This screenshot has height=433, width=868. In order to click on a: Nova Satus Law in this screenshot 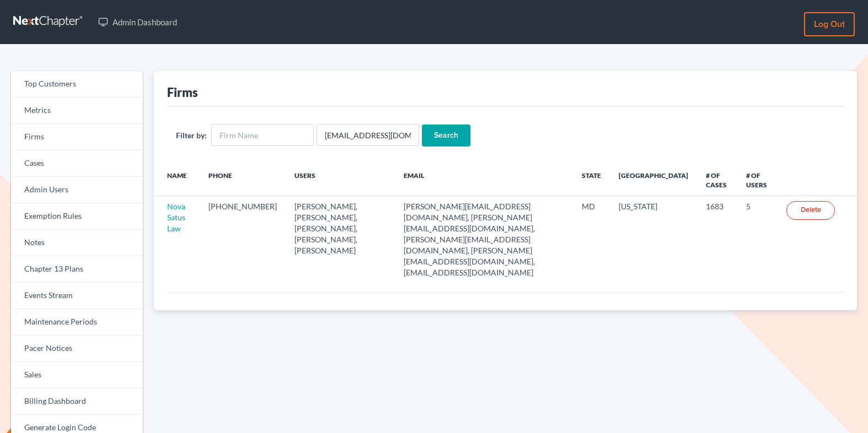, I will do `click(176, 217)`.